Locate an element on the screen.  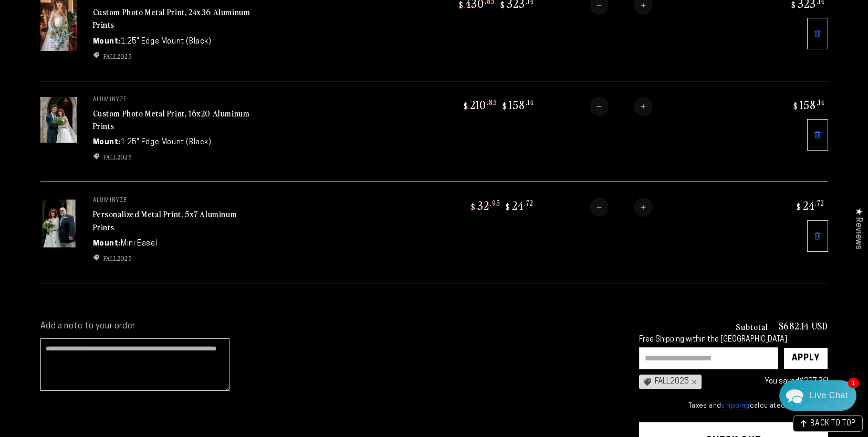
span: 1 is located at coordinates (853, 383).